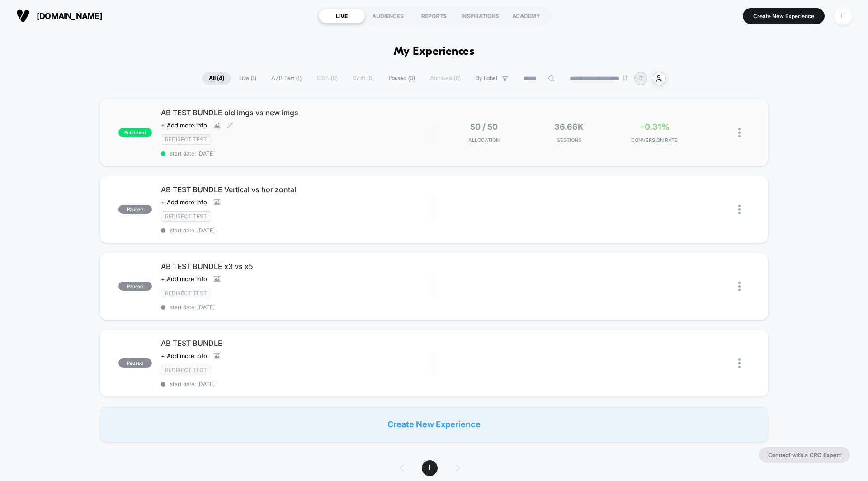 This screenshot has width=868, height=481. Describe the element at coordinates (843, 16) in the screenshot. I see `div: IT` at that location.